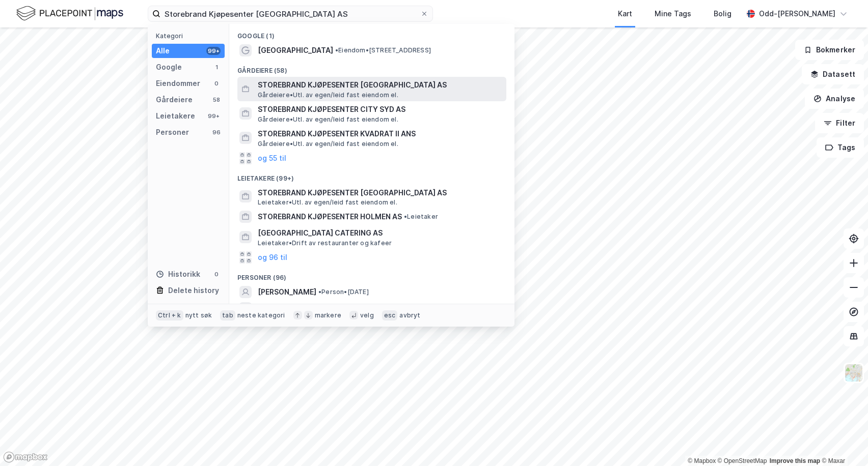 This screenshot has height=466, width=868. I want to click on div: Leietakere (99+), so click(372, 176).